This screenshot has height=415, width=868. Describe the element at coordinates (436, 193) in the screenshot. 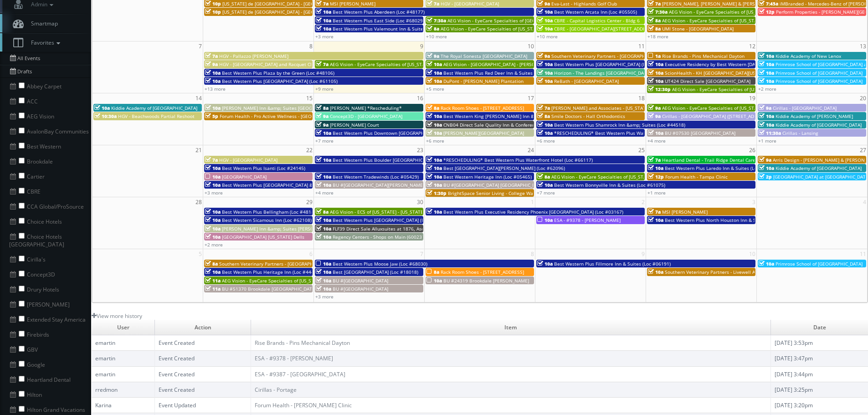

I see `span: 1:30p` at that location.